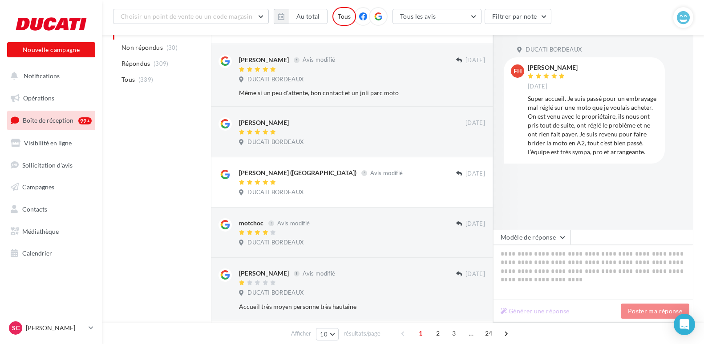 The width and height of the screenshot is (704, 344). I want to click on span: Tous, so click(128, 80).